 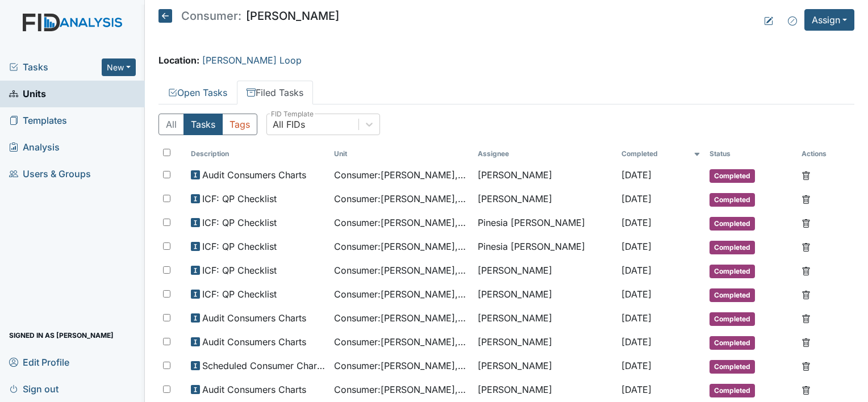 What do you see at coordinates (55, 67) in the screenshot?
I see `span: Tasks` at bounding box center [55, 67].